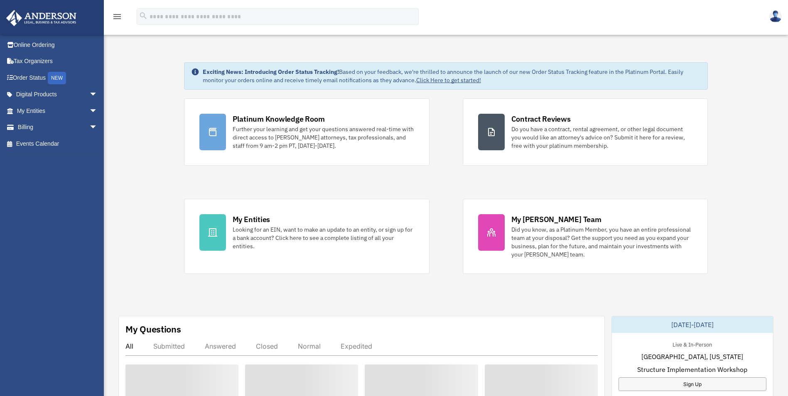  I want to click on a: Events Calendar, so click(58, 144).